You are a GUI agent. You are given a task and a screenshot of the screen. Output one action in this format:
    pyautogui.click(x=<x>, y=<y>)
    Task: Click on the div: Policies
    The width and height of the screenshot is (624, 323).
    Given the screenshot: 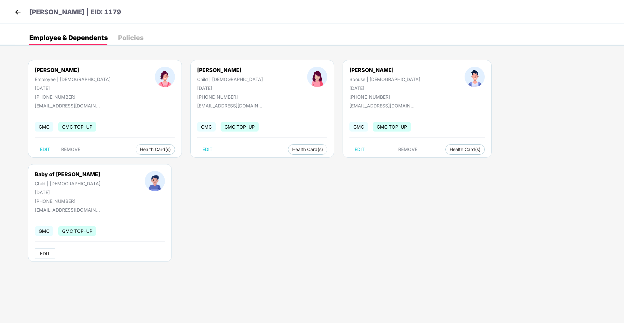 What is the action you would take?
    pyautogui.click(x=131, y=38)
    